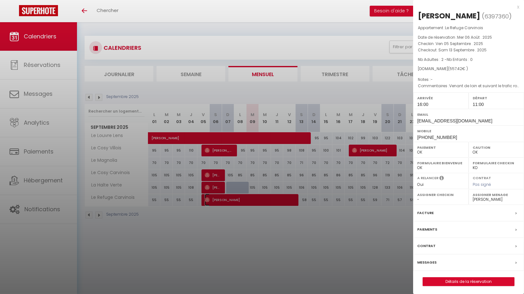 The width and height of the screenshot is (524, 294). I want to click on span: Nb Adultes : 2 -, so click(445, 59).